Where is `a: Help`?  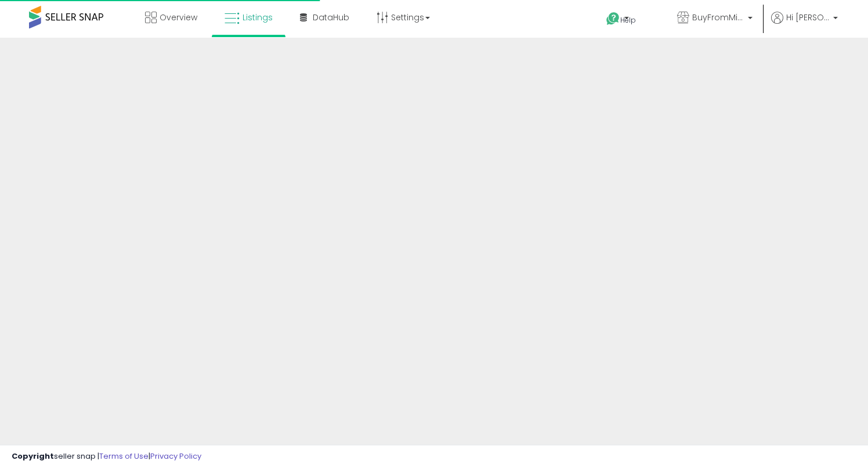
a: Help is located at coordinates (628, 21).